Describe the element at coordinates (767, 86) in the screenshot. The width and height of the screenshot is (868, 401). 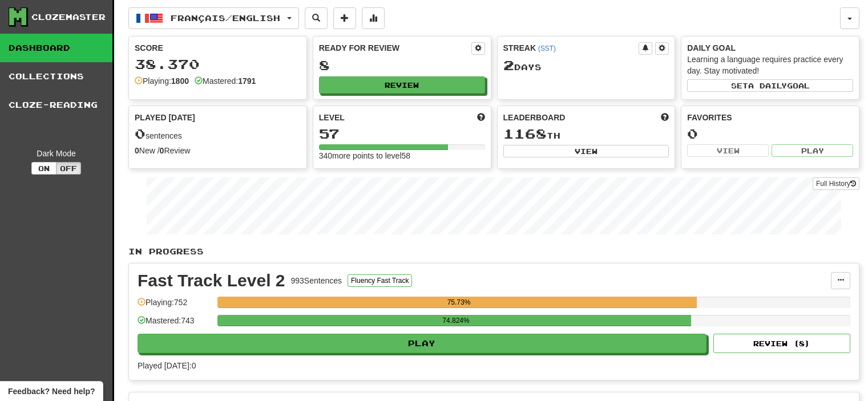
I see `span: a daily` at that location.